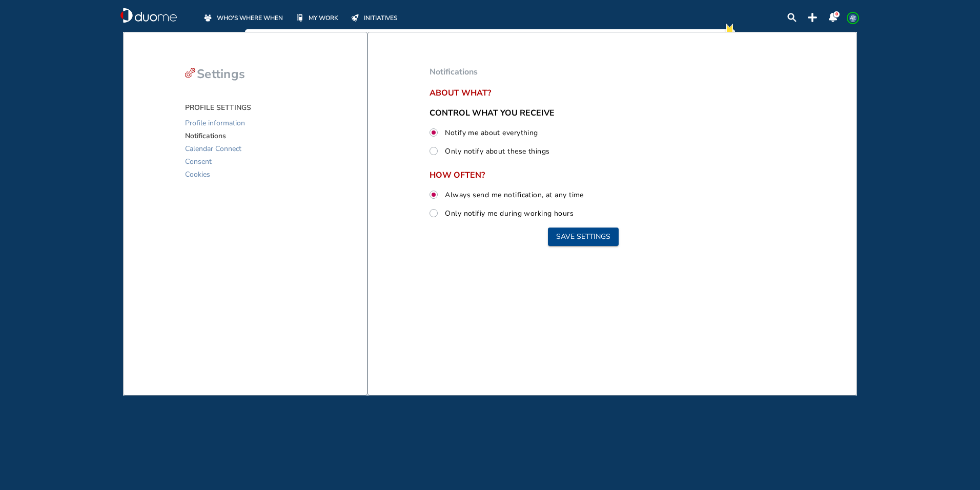 Image resolution: width=980 pixels, height=490 pixels. What do you see at coordinates (149, 15) in the screenshot?
I see `div: duome-logo-whitelogo` at bounding box center [149, 15].